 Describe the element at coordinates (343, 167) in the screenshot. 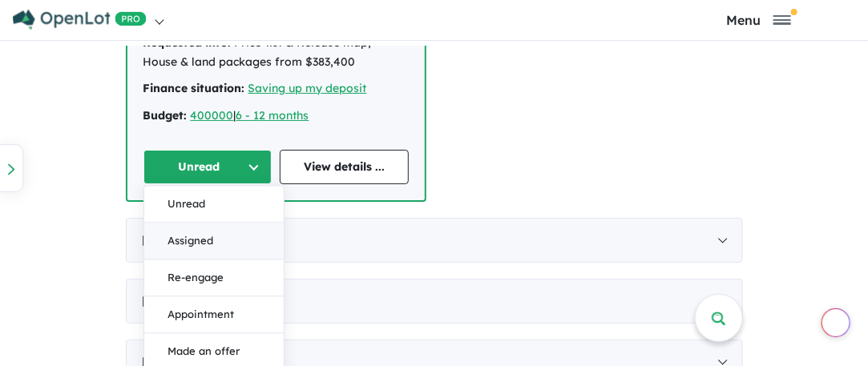

I see `a: View details ...` at that location.